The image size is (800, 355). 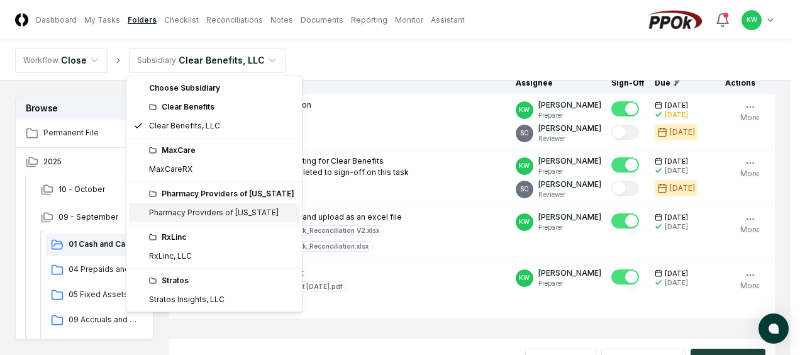 I want to click on div: Clear Benefits, LLC, so click(x=184, y=126).